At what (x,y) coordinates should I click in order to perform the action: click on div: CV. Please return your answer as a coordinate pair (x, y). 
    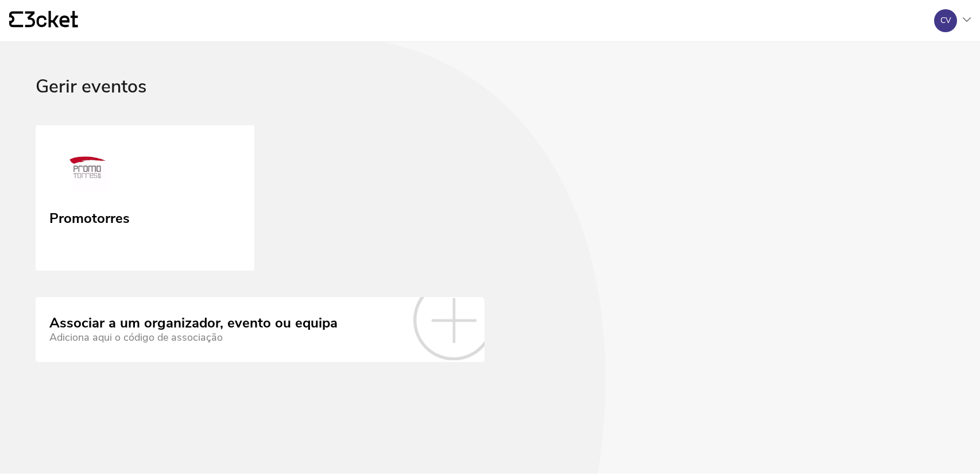
    Looking at the image, I should click on (946, 21).